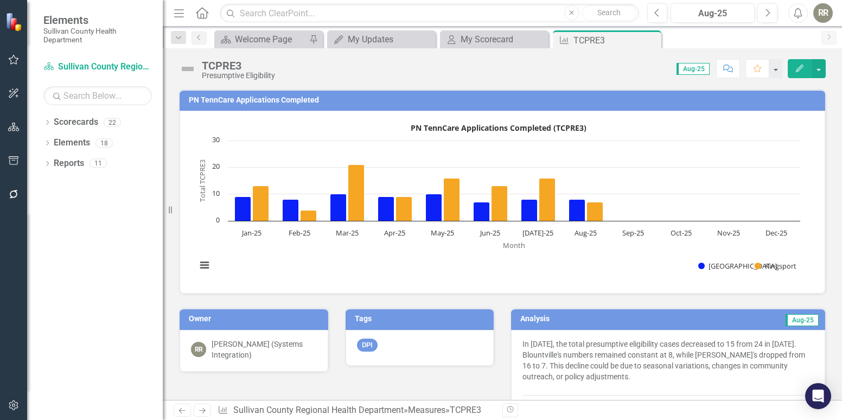 Image resolution: width=842 pixels, height=420 pixels. I want to click on img: Not Defined, so click(188, 69).